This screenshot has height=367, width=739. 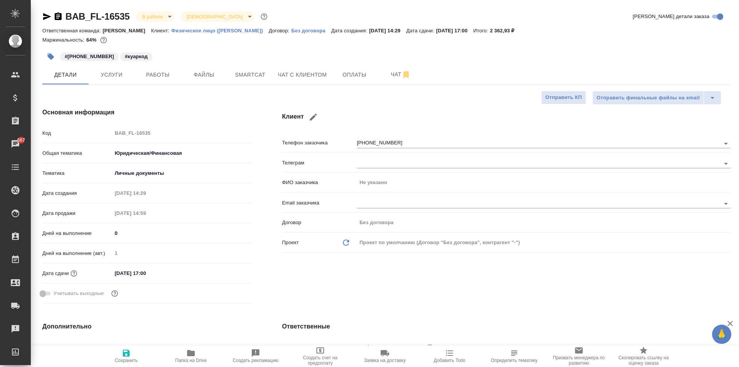 What do you see at coordinates (191, 356) in the screenshot?
I see `button: Папка на Drive` at bounding box center [191, 356].